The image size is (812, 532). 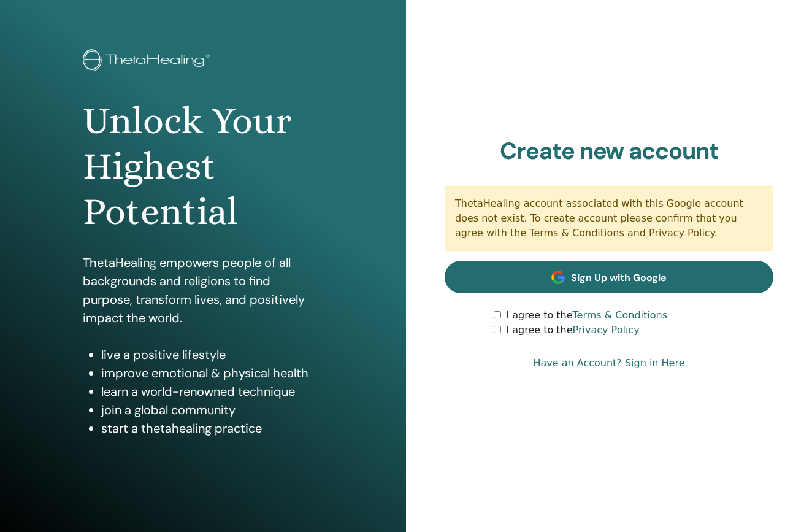 What do you see at coordinates (620, 315) in the screenshot?
I see `a: Terms & Conditions` at bounding box center [620, 315].